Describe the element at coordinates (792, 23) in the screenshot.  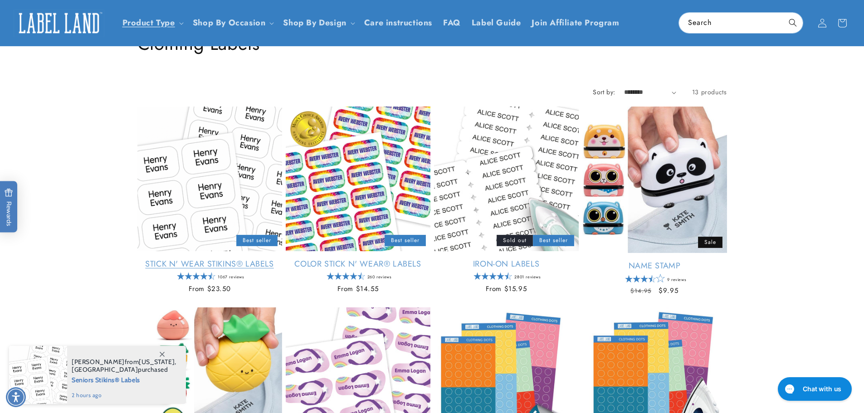
I see `button: Search` at that location.